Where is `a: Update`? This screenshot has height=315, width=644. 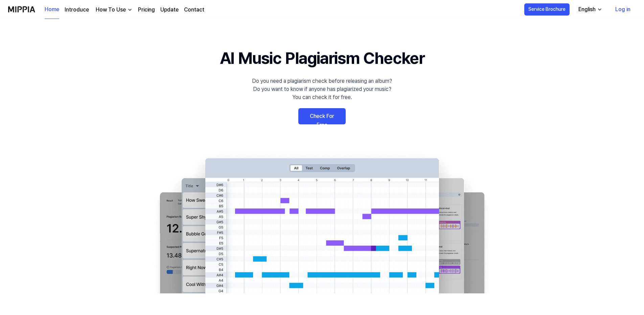
a: Update is located at coordinates (169, 10).